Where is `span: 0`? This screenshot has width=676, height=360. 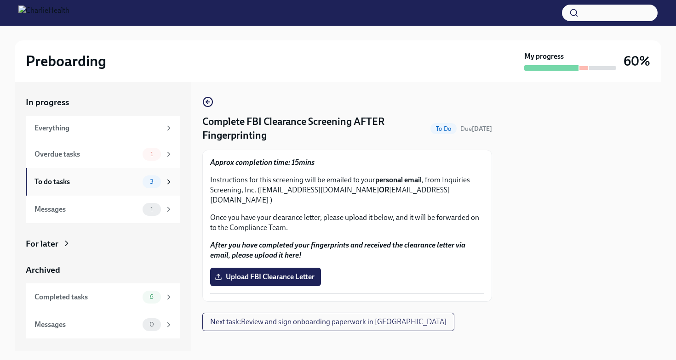
span: 0 is located at coordinates (152, 324).